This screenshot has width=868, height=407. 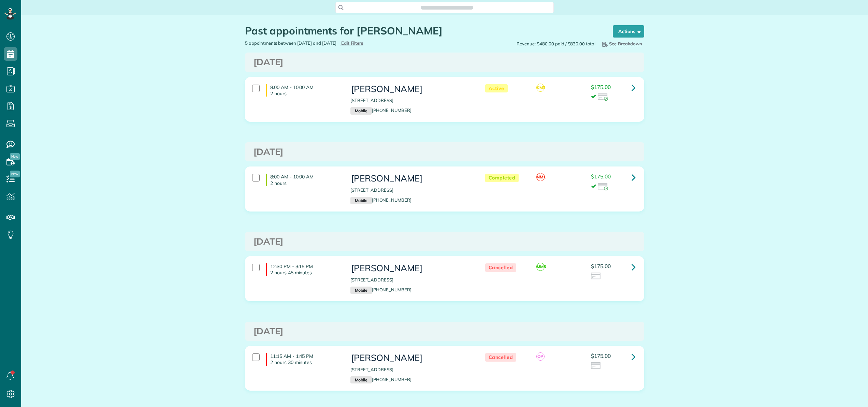 I want to click on span: Revenue: $480.00 paid / $830.00 total, so click(x=556, y=44).